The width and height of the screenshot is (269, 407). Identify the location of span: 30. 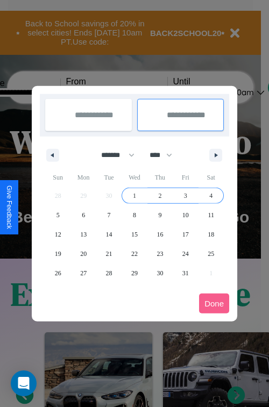
(160, 273).